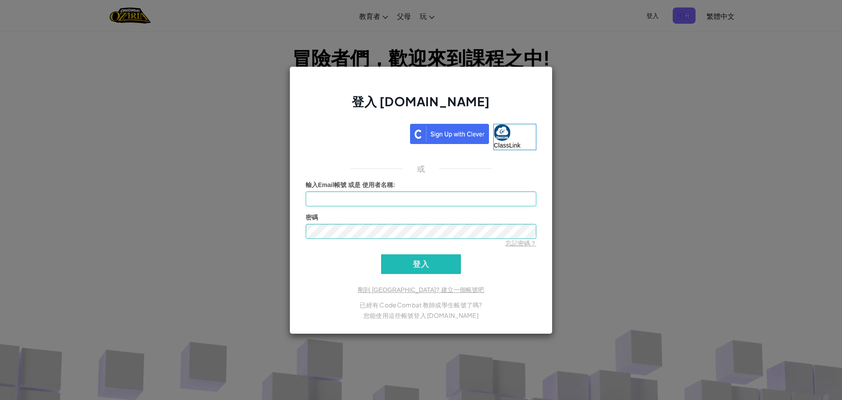  What do you see at coordinates (349, 185) in the screenshot?
I see `span: 輸入Email帳號 或是 使用者名稱` at bounding box center [349, 185].